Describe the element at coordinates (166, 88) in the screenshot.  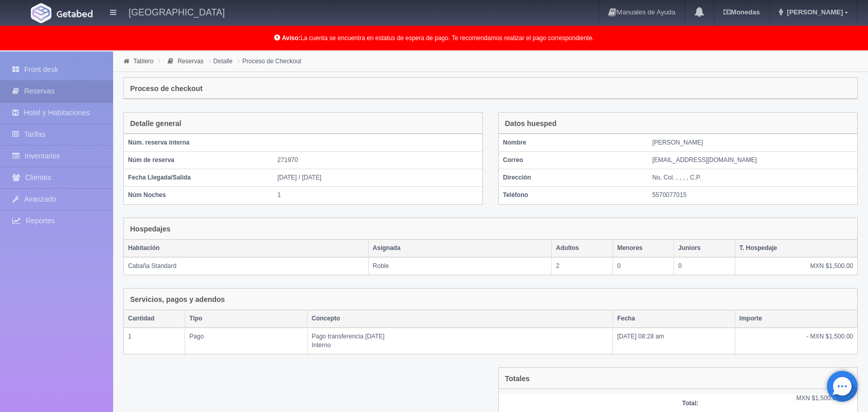
I see `h4: Proceso de checkout` at that location.